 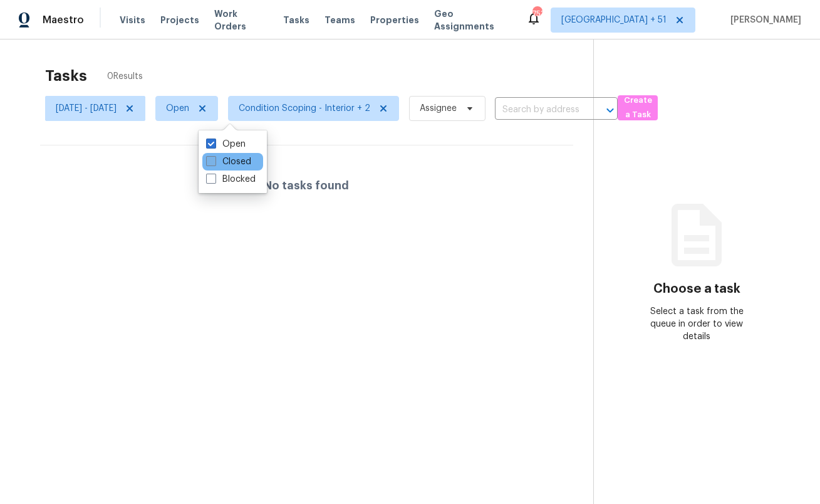 I want to click on span: Assignee, so click(x=438, y=109).